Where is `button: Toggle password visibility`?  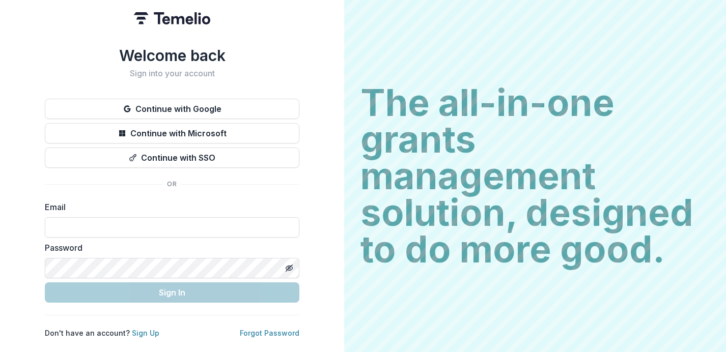 button: Toggle password visibility is located at coordinates (289, 268).